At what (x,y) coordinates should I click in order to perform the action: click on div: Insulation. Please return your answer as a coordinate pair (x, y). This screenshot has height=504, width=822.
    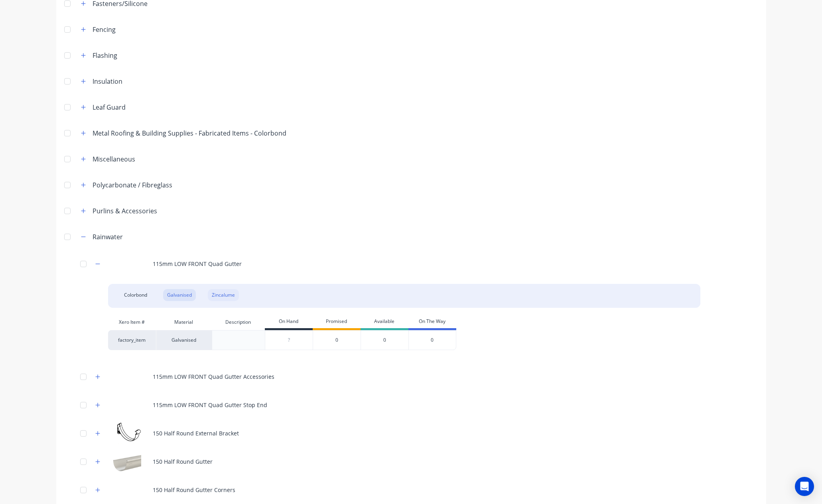
    Looking at the image, I should click on (108, 81).